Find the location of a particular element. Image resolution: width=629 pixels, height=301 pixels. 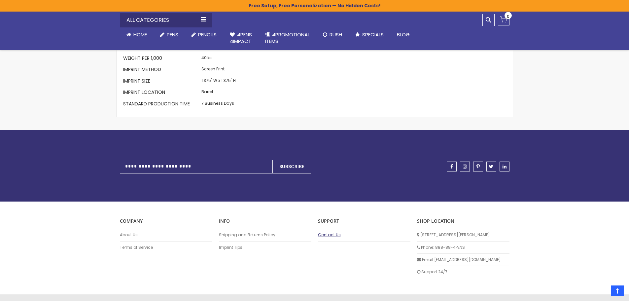

a: 4Pens4impact is located at coordinates (241, 38).